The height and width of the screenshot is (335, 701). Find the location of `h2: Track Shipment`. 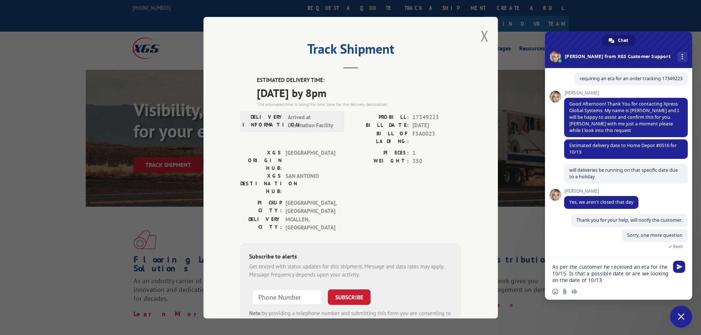

h2: Track Shipment is located at coordinates (351, 51).